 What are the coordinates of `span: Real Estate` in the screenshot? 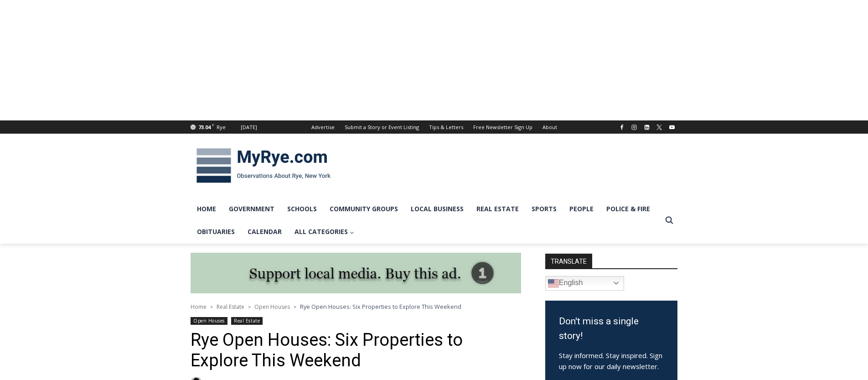 It's located at (230, 306).